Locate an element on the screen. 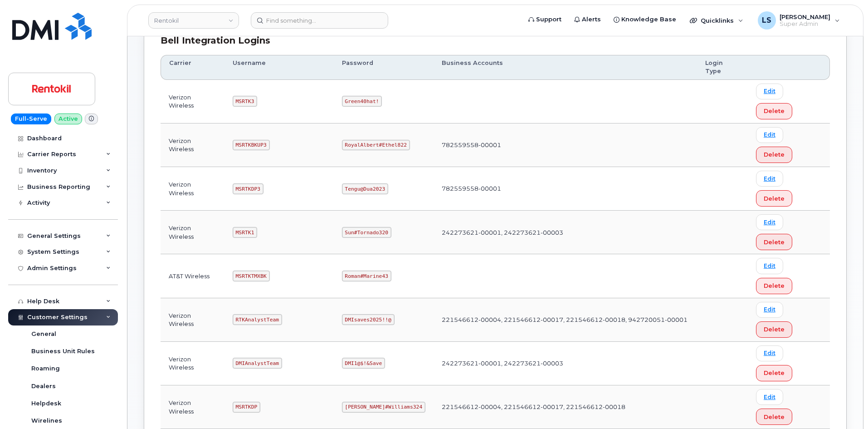 This screenshot has width=868, height=429. code: MSRTKDP is located at coordinates (246, 407).